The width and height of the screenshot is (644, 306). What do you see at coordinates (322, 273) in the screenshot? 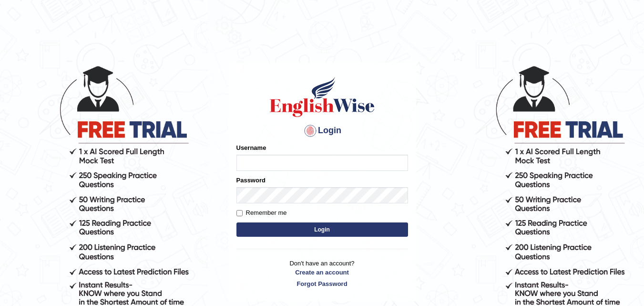
I see `p: Don't have an account?` at bounding box center [322, 273].